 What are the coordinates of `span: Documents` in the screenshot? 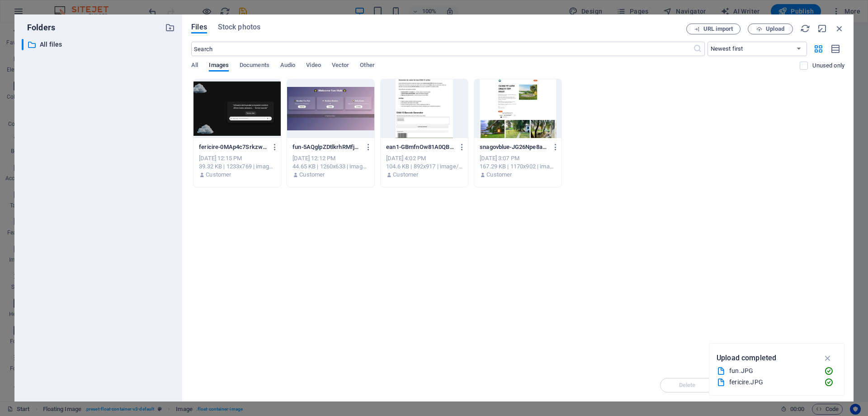 It's located at (255, 66).